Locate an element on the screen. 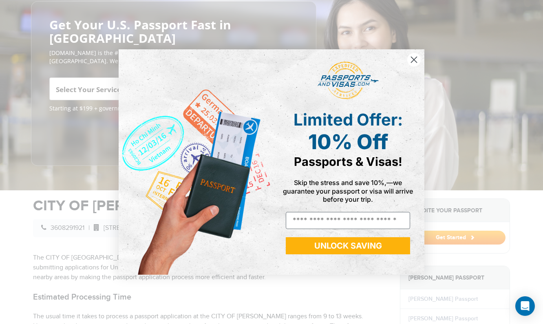  div: Open Intercom Messenger is located at coordinates (525, 306).